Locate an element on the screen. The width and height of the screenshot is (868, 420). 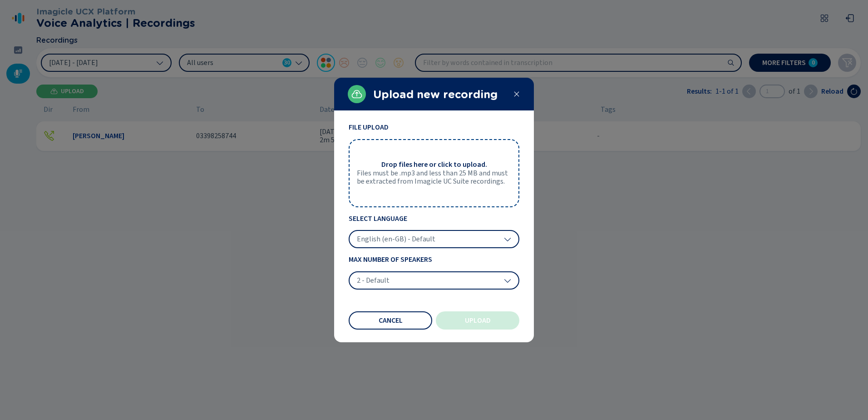
h2: Upload new recording is located at coordinates (439, 94).